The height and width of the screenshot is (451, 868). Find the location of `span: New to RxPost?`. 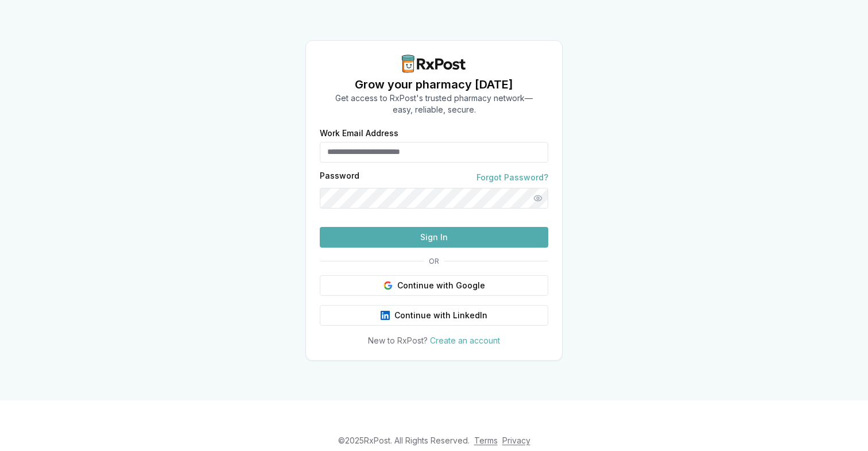

span: New to RxPost? is located at coordinates (398, 340).